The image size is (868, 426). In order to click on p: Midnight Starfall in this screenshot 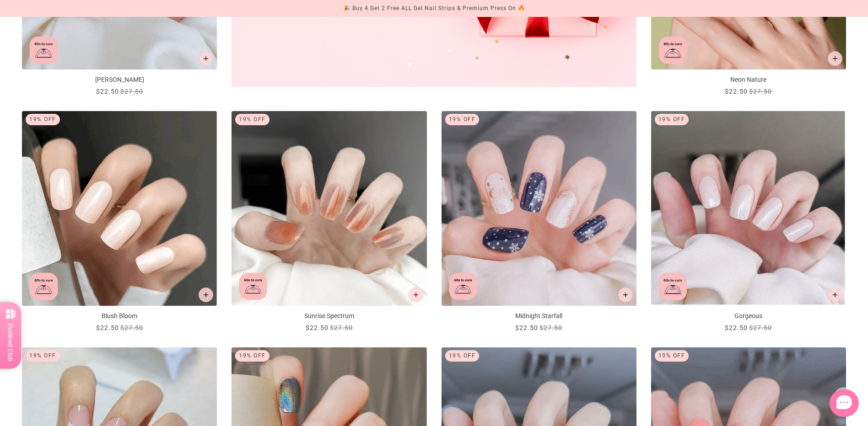, I will do `click(539, 315)`.